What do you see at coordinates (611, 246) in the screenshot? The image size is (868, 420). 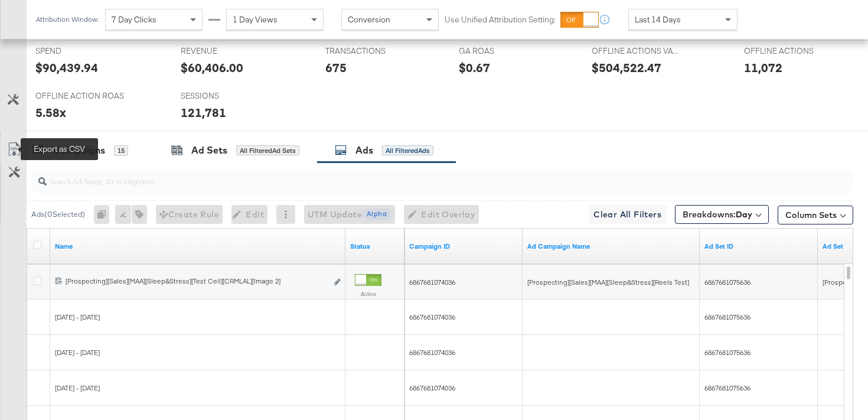 I see `a: Name of Campaign this Ad belongs to.` at bounding box center [611, 246].